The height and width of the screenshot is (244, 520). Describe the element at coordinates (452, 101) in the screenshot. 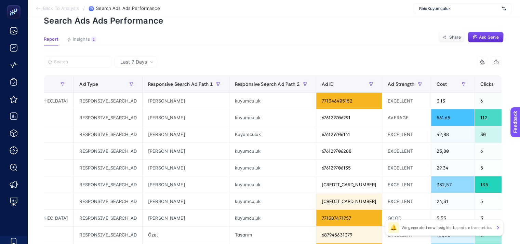

I see `div: 3,13` at that location.